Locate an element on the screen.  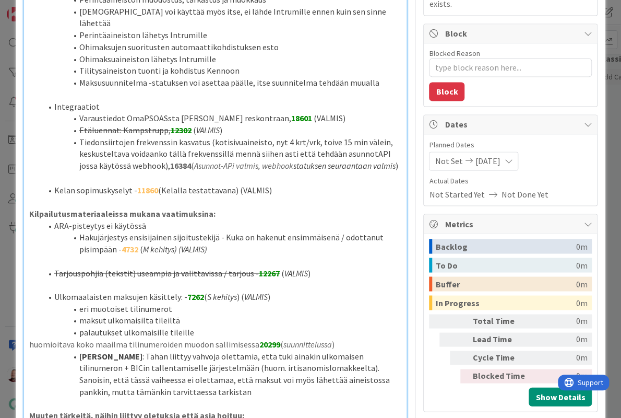
span: Not Done Yet is located at coordinates (525, 194).